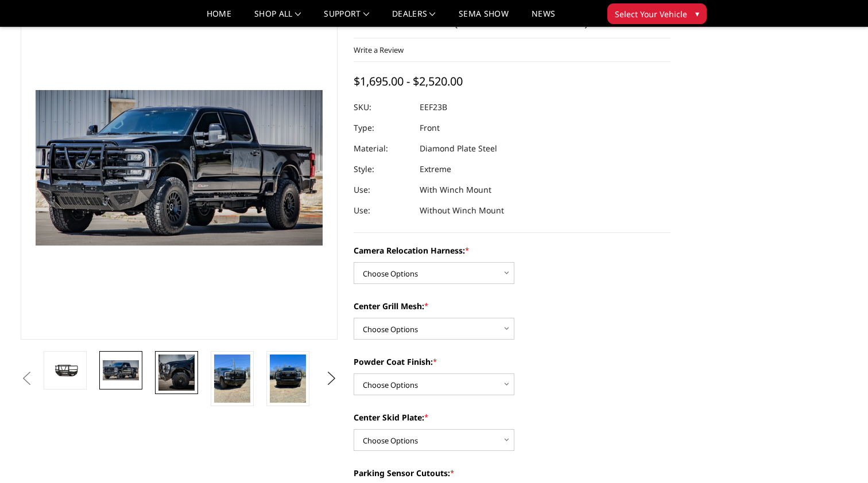  I want to click on button: Next, so click(332, 379).